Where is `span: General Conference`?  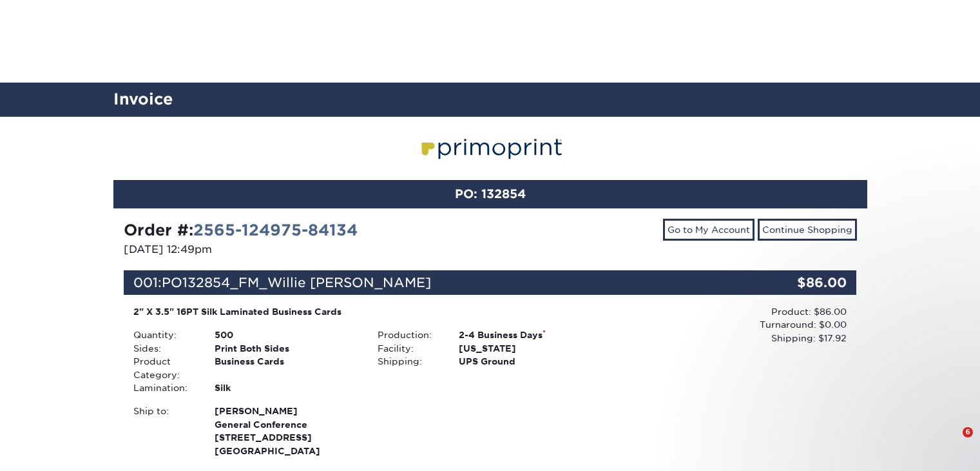
span: General Conference is located at coordinates (286, 424).